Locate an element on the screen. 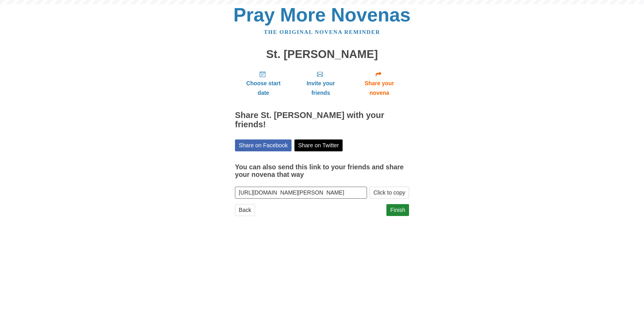  a: Choose start date is located at coordinates (263, 83).